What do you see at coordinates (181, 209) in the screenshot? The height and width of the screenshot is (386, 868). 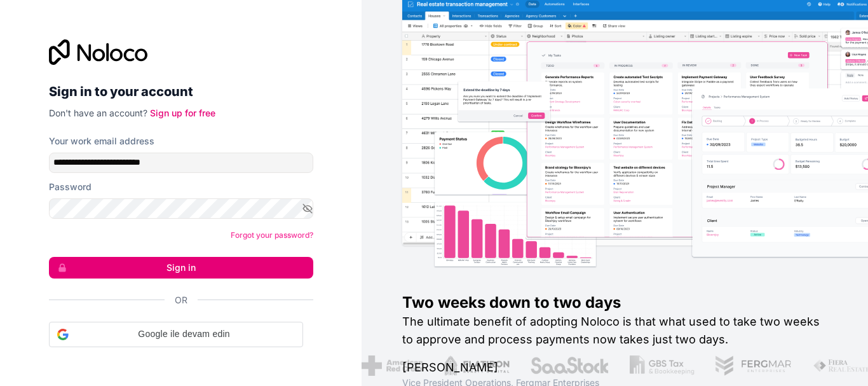 I see `input: Password` at bounding box center [181, 209].